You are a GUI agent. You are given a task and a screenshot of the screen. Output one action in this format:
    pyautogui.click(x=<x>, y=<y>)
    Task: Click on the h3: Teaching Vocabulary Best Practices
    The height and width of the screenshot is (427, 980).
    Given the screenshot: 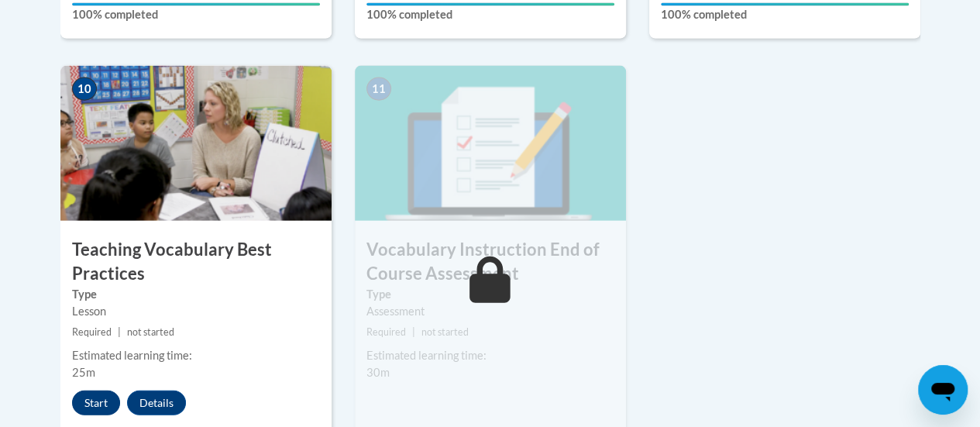 What is the action you would take?
    pyautogui.click(x=196, y=262)
    